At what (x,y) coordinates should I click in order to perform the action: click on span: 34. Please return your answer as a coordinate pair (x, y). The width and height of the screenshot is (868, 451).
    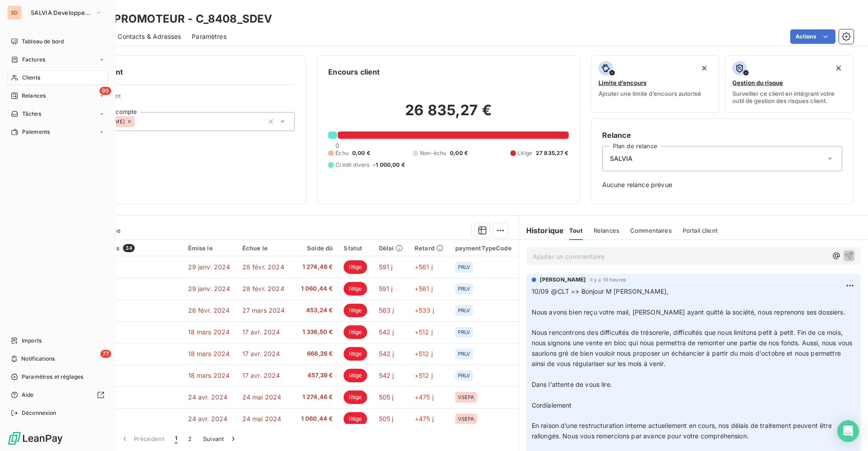
    Looking at the image, I should click on (129, 248).